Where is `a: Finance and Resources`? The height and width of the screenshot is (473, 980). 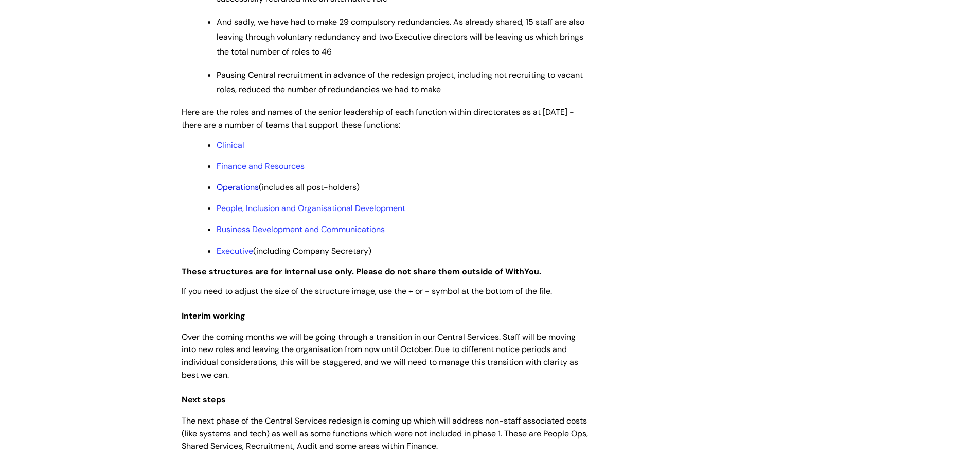
a: Finance and Resources is located at coordinates (260, 165).